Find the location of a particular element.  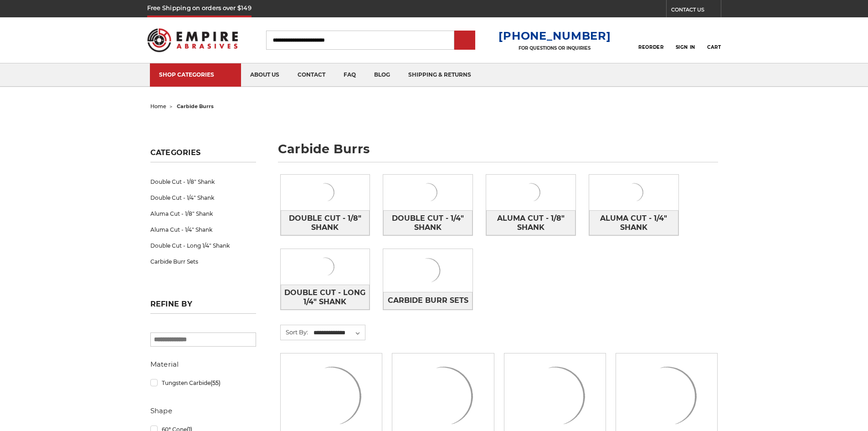

h5: Refine by is located at coordinates (203, 306).